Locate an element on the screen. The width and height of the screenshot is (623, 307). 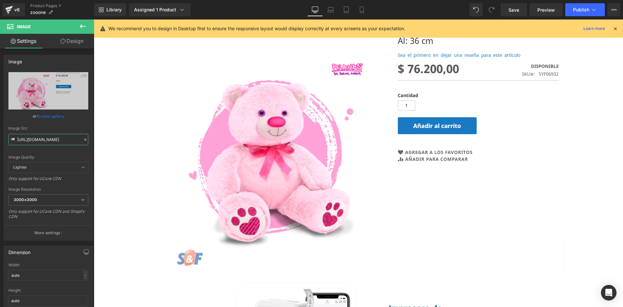
button: More is located at coordinates (614, 10).